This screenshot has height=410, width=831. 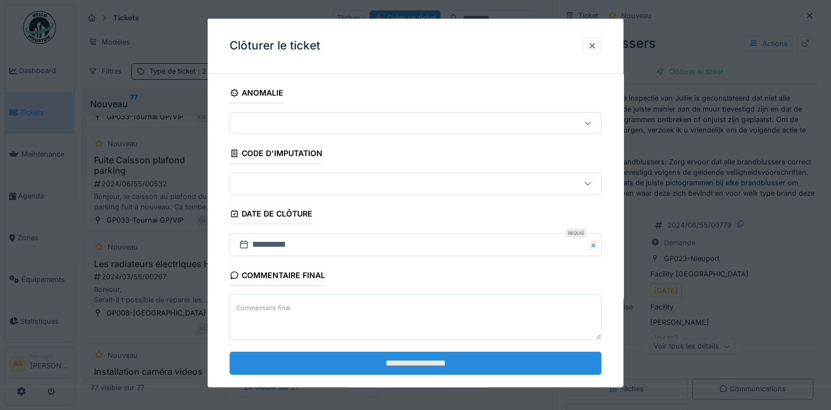 I want to click on div: Code d'imputation, so click(x=276, y=154).